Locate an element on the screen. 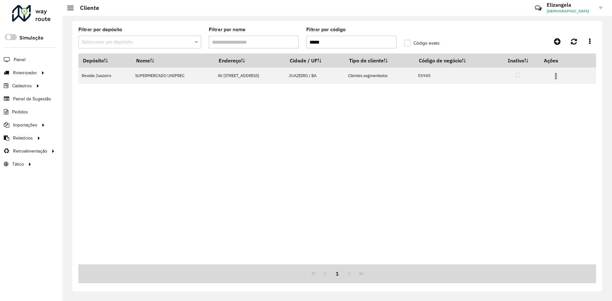 This screenshot has width=612, height=301. span: Roteirizador is located at coordinates (25, 73).